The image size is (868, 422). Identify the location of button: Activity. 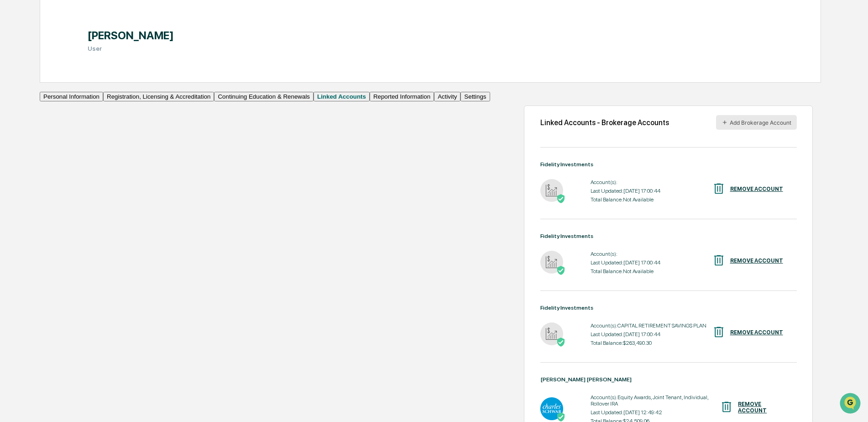
(447, 96).